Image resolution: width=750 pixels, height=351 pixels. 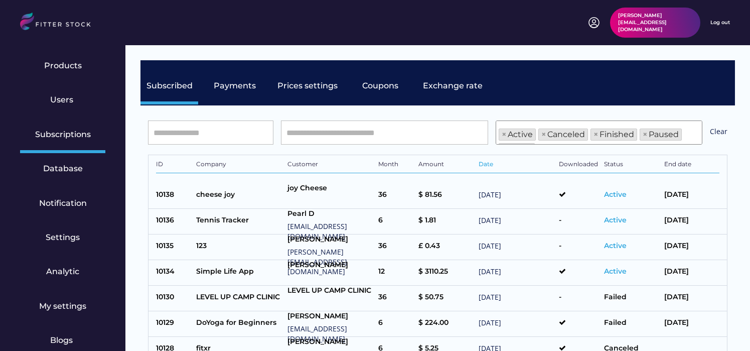 I want to click on div: Downloaded, so click(x=579, y=165).